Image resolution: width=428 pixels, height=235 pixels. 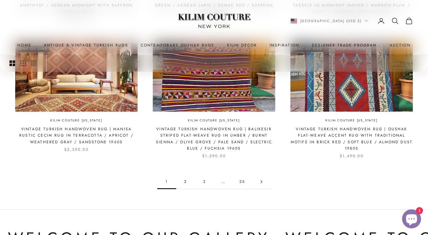 What do you see at coordinates (358, 63) in the screenshot?
I see `button: Sort by` at bounding box center [358, 63].